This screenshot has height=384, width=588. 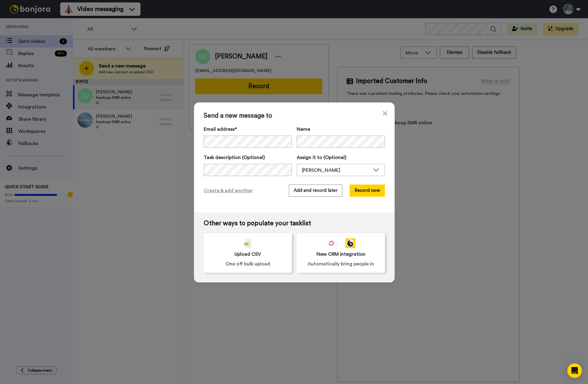 I want to click on span: Name, so click(x=303, y=129).